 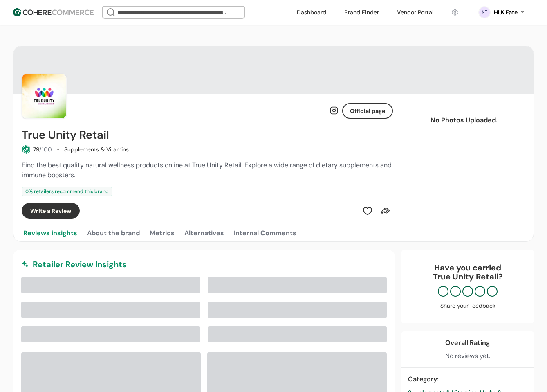 I want to click on button: Hi,K Fate, so click(x=510, y=13).